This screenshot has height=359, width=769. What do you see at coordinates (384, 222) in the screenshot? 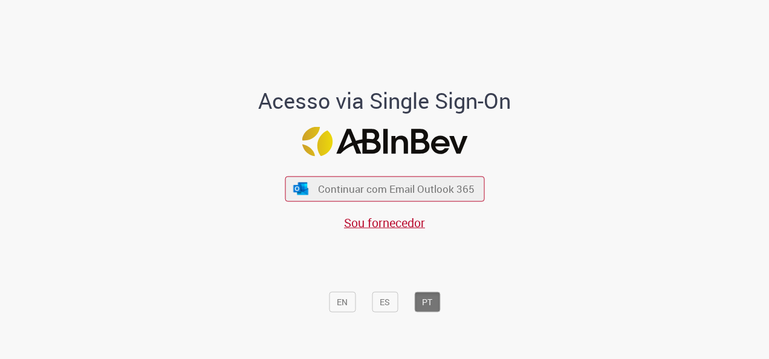
I see `span: Sou fornecedor` at bounding box center [384, 222].